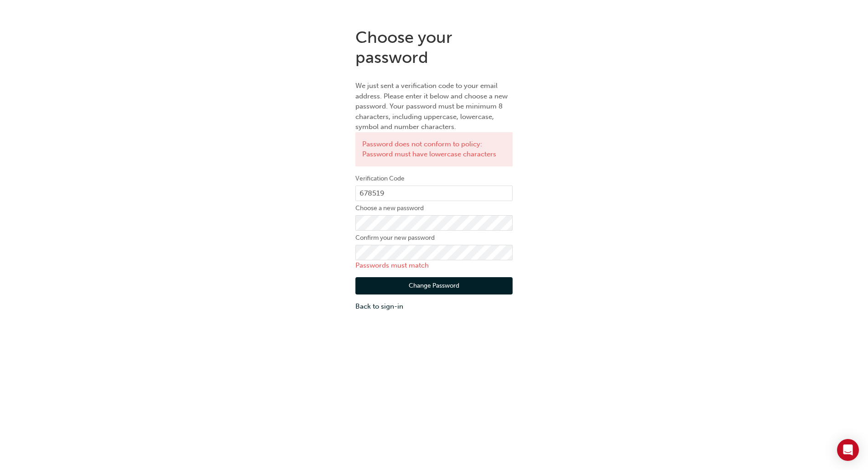  Describe the element at coordinates (434, 179) in the screenshot. I see `label: Verification Code` at that location.